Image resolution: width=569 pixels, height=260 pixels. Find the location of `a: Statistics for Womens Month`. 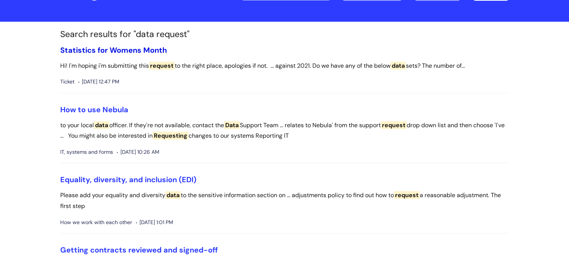

a: Statistics for Womens Month is located at coordinates (113, 50).